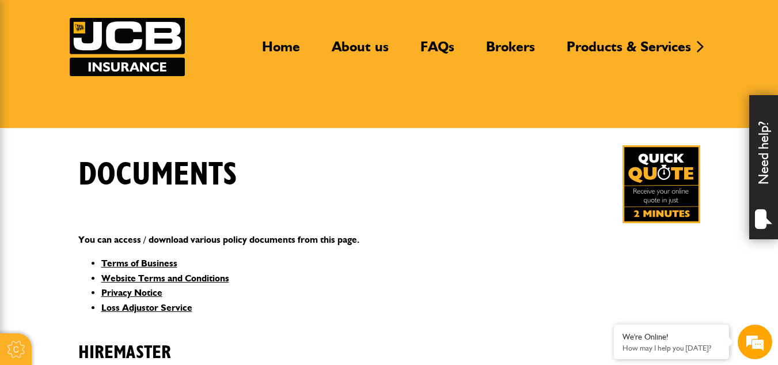 This screenshot has height=365, width=778. What do you see at coordinates (389, 343) in the screenshot?
I see `h2: Hiremaster` at bounding box center [389, 343].